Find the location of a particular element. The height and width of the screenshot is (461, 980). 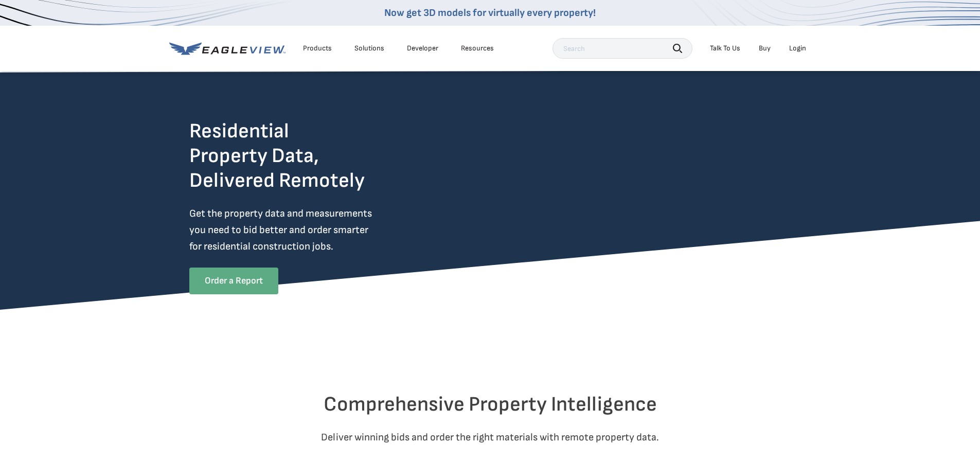

div: Talk To Us is located at coordinates (725, 48).